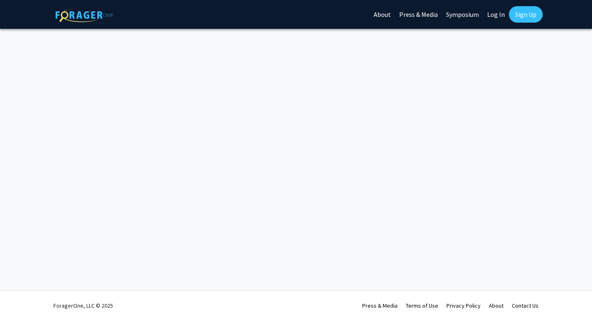 This screenshot has width=592, height=320. Describe the element at coordinates (84, 15) in the screenshot. I see `img: ForagerOne Logo` at that location.